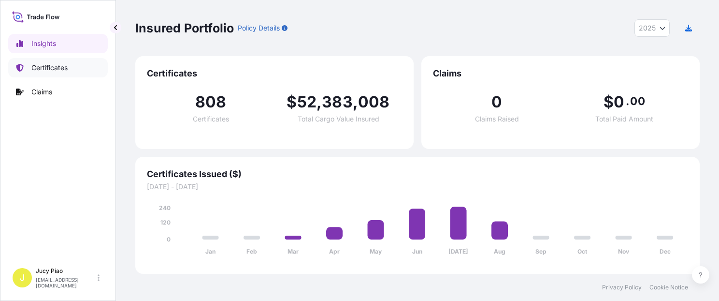 This screenshot has height=301, width=719. Describe the element at coordinates (622, 287) in the screenshot. I see `a: Privacy Policy` at that location.